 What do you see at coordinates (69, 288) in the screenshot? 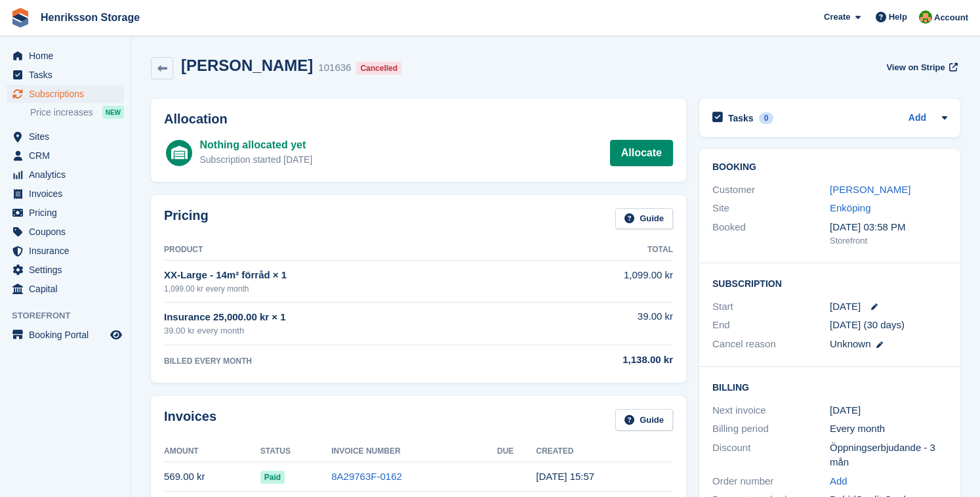
I see `span: Capital` at bounding box center [69, 288].